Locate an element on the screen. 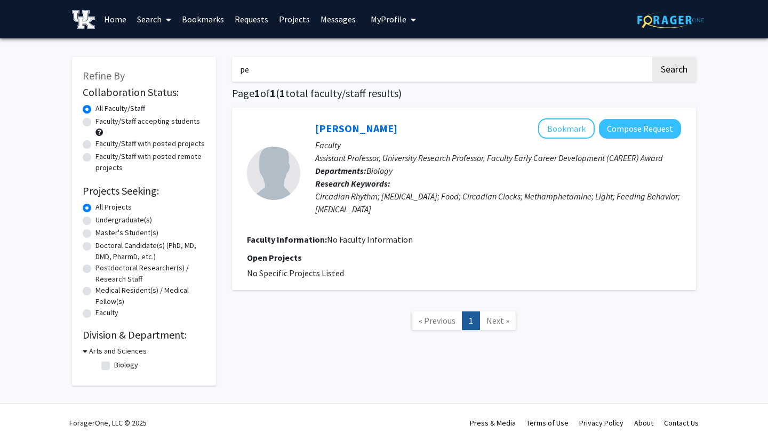  a: Terms of Use is located at coordinates (547, 423).